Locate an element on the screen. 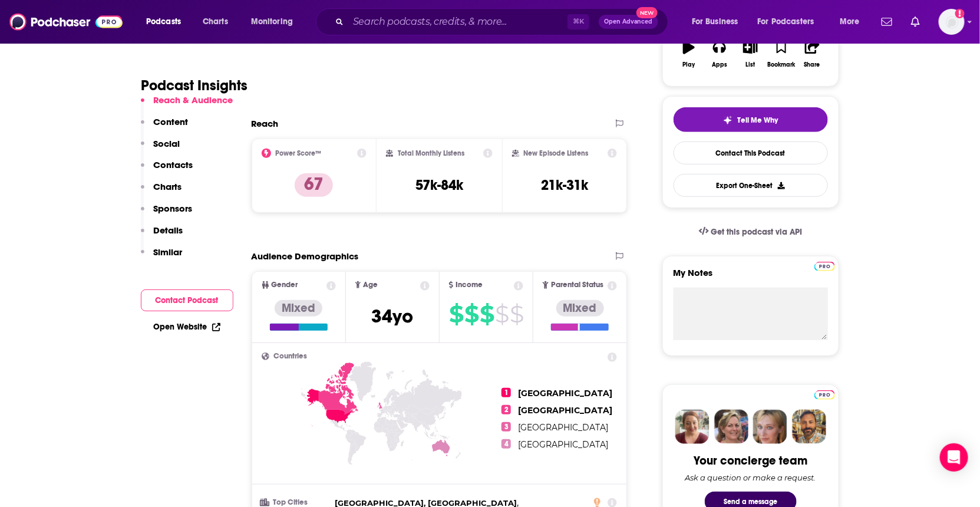  div: Open Intercom Messenger is located at coordinates (954, 458).